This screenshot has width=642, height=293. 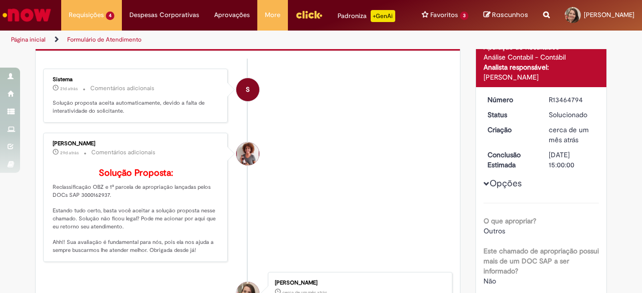 I want to click on div: Padroniza, so click(x=366, y=16).